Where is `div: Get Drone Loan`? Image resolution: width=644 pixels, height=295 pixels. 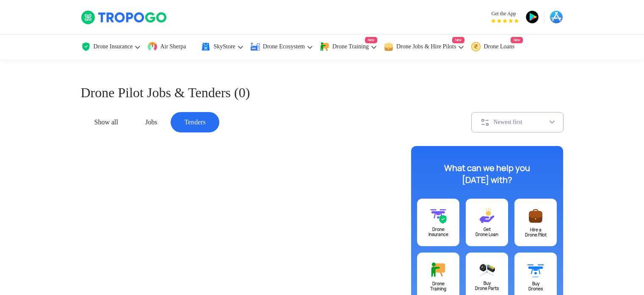
div: Get Drone Loan is located at coordinates (487, 232).